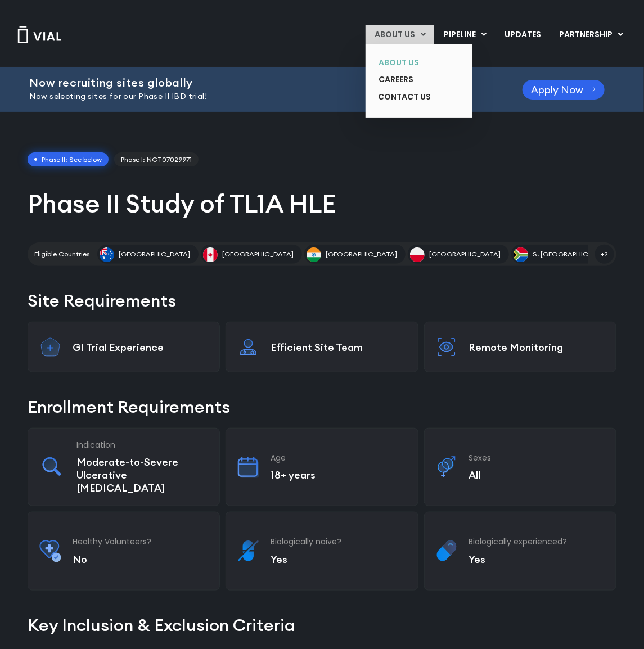  What do you see at coordinates (140, 560) in the screenshot?
I see `p: No` at bounding box center [140, 560].